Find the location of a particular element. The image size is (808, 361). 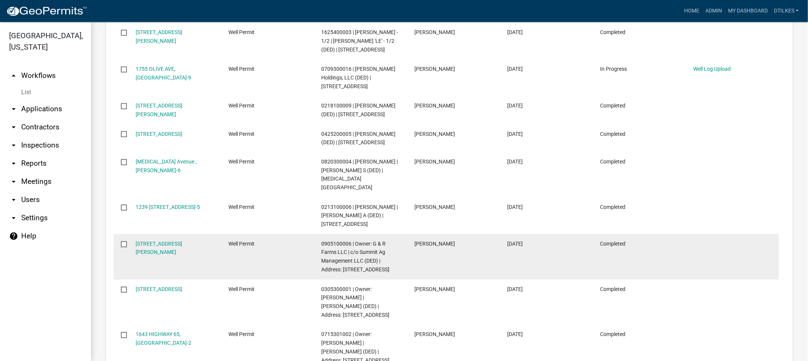

span: 0218100009 | Payton, Daniel (DED) | 2265 GROUSE AVE is located at coordinates (358, 110).